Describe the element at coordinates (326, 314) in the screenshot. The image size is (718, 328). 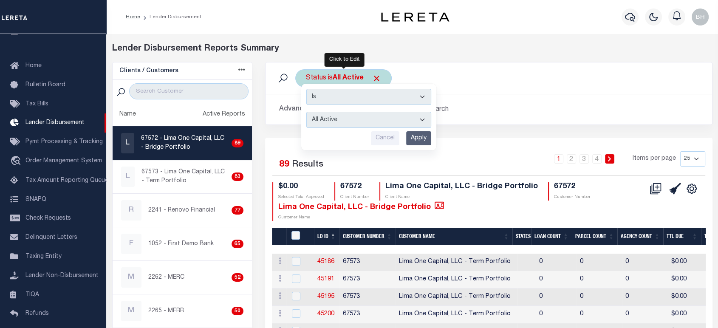
I see `a: 45200` at that location.